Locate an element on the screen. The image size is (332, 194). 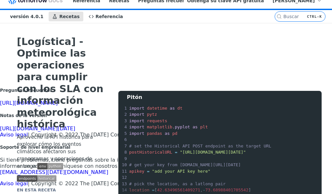
font: Referencia is located at coordinates (109, 17).